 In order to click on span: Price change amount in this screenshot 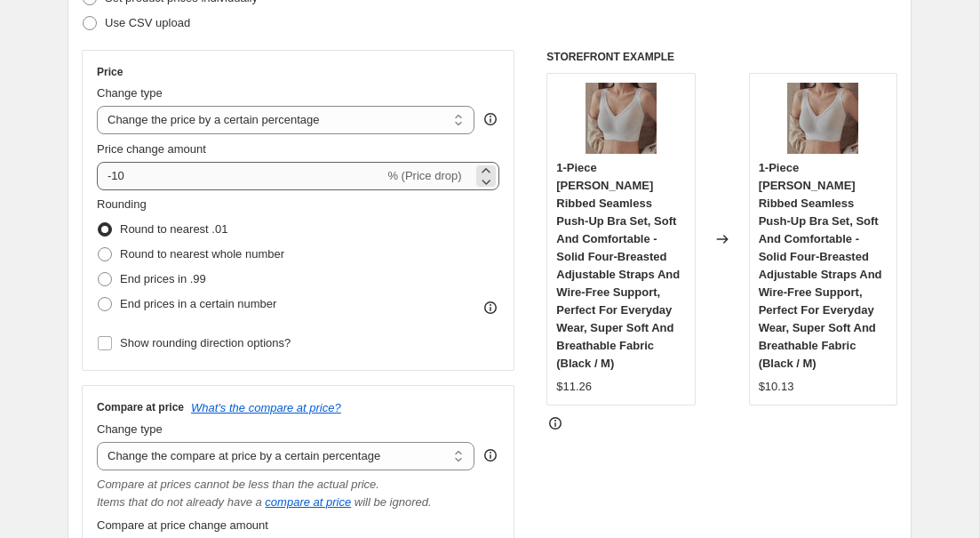, I will do `click(151, 148)`.